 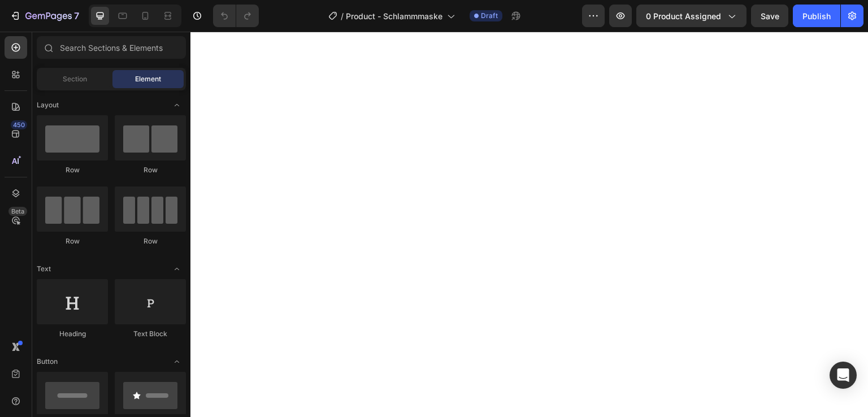 What do you see at coordinates (683, 16) in the screenshot?
I see `span: 0 product assigned` at bounding box center [683, 16].